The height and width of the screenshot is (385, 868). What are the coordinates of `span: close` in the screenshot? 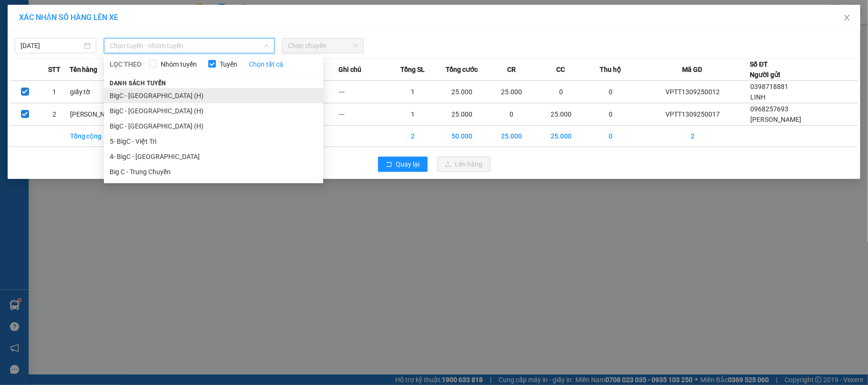 It's located at (847, 17).